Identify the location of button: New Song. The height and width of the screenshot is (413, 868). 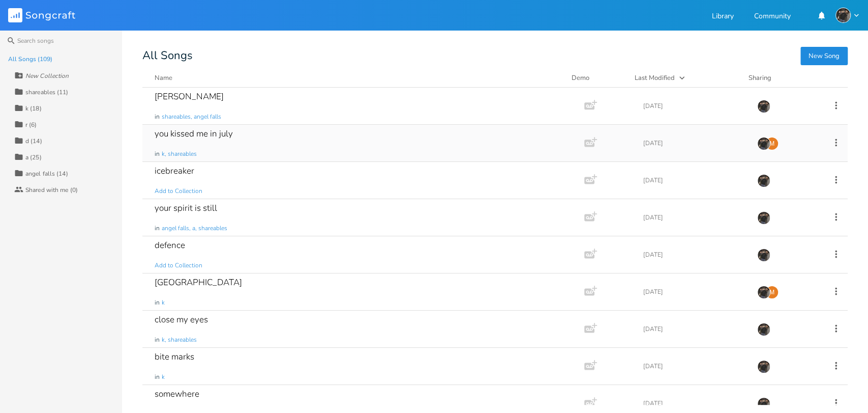
(824, 56).